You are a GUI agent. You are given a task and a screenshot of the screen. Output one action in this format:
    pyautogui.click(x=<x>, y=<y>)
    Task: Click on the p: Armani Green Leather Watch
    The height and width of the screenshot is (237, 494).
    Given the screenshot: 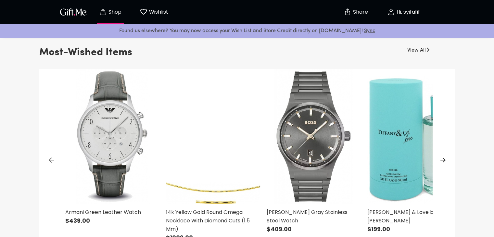 What is the action you would take?
    pyautogui.click(x=112, y=212)
    